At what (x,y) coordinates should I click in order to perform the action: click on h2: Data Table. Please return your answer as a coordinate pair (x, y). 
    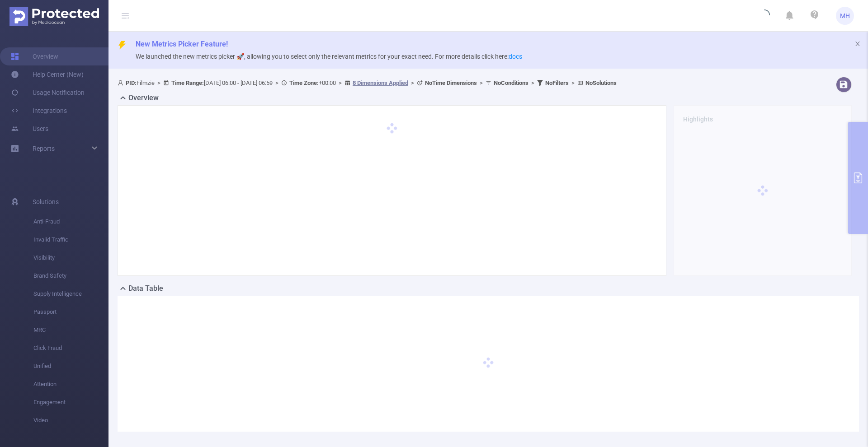
    Looking at the image, I should click on (146, 289).